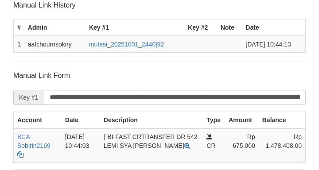 This screenshot has width=319, height=170. What do you see at coordinates (135, 28) in the screenshot?
I see `th: Key #1` at bounding box center [135, 28].